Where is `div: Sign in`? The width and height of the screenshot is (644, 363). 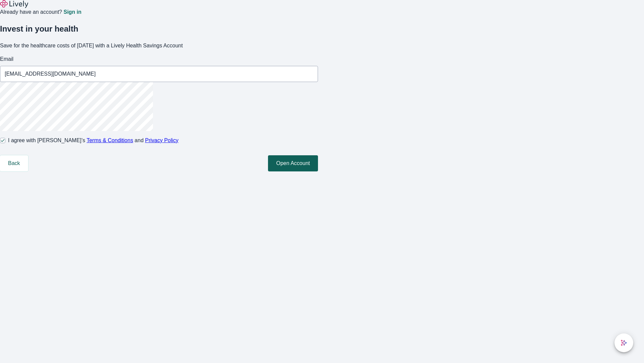 div: Sign in is located at coordinates (72, 12).